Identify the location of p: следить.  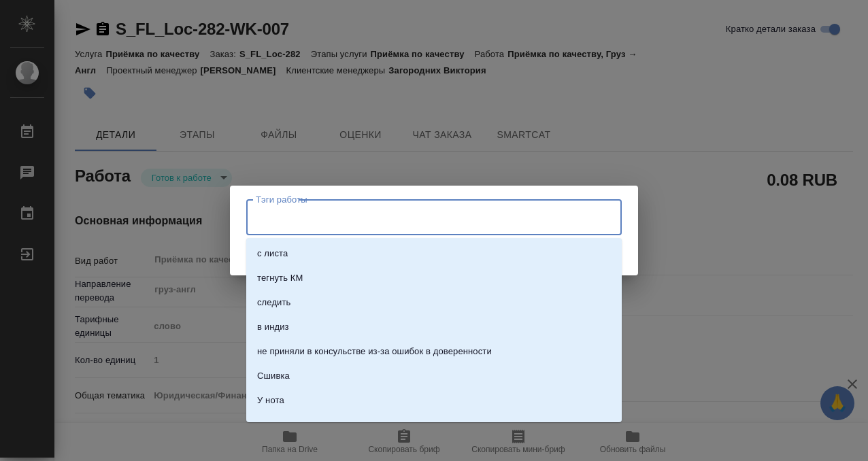
(273, 303).